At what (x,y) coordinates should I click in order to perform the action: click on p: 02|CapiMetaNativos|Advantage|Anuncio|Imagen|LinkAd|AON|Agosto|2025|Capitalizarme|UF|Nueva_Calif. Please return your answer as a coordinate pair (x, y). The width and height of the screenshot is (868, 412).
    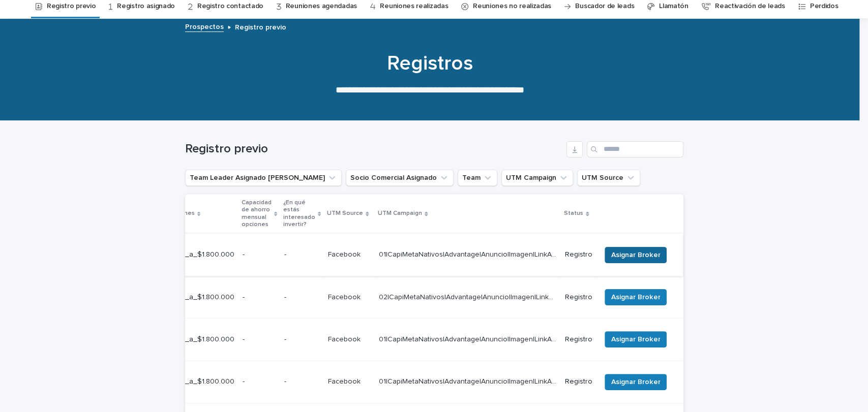
    Looking at the image, I should click on (469, 296).